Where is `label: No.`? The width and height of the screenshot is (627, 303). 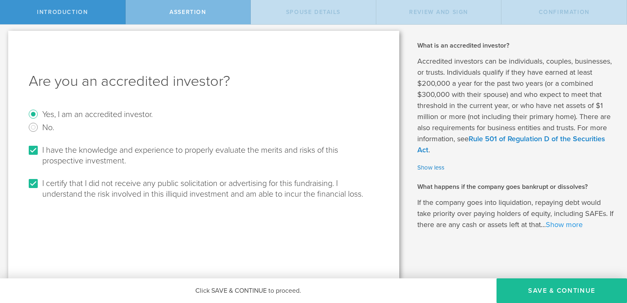 label: No. is located at coordinates (48, 127).